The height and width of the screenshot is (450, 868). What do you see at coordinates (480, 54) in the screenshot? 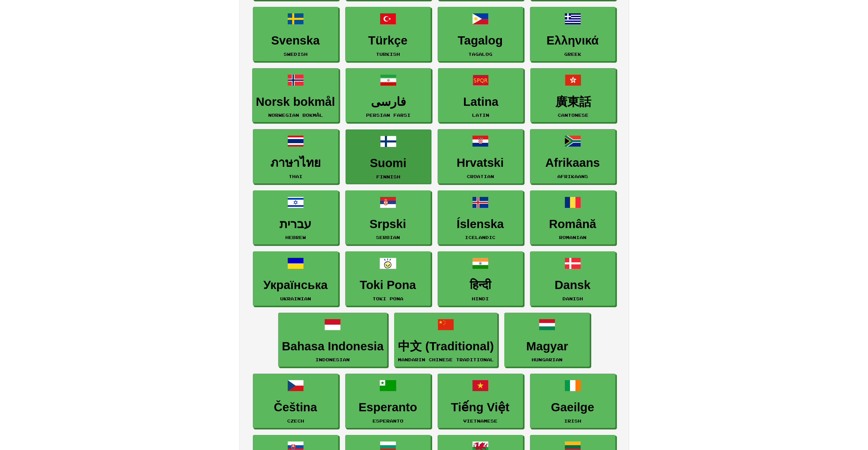
I see `small: Tagalog` at bounding box center [480, 54].